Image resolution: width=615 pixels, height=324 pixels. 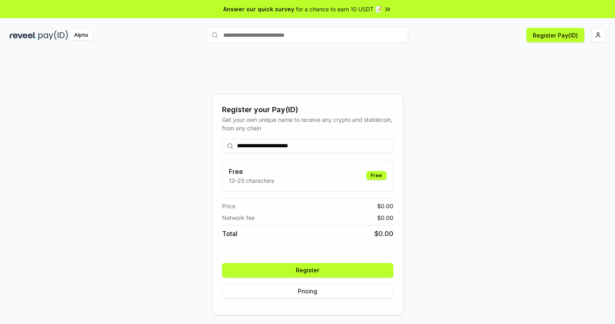 What do you see at coordinates (376, 175) in the screenshot?
I see `div: Free` at bounding box center [376, 175].